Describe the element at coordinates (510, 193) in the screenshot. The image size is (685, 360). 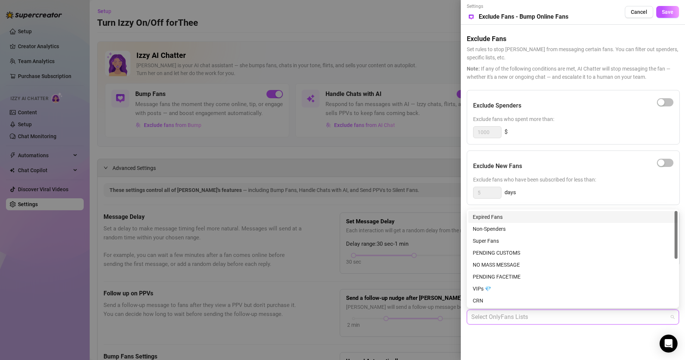
I see `span: days` at that location.